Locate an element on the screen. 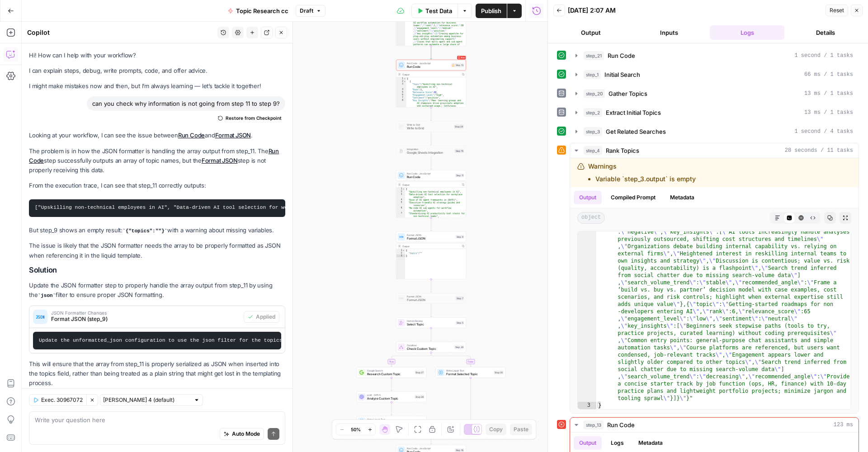 This screenshot has width=868, height=452. p: This will ensure that the array from step_11 is properly serialized as JSON when inserted into th... is located at coordinates (157, 373).